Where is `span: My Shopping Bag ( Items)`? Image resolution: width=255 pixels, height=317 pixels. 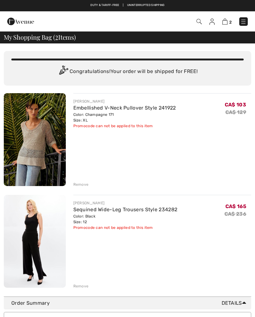 span: My Shopping Bag ( Items) is located at coordinates (40, 37).